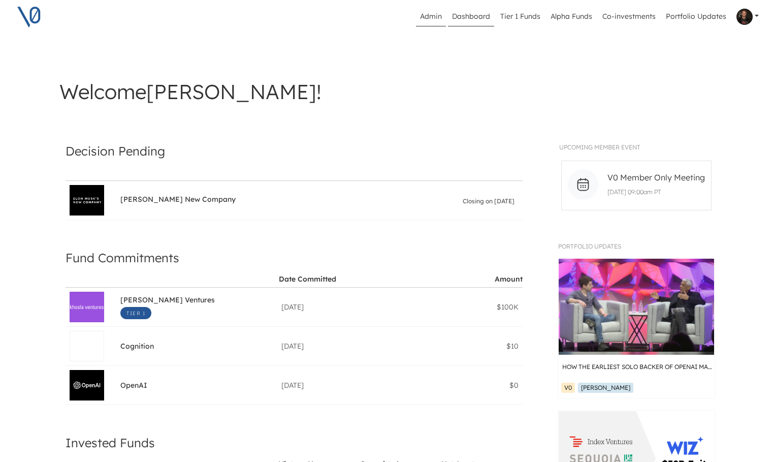 The width and height of the screenshot is (773, 462). What do you see at coordinates (137, 347) in the screenshot?
I see `span: Cognition` at bounding box center [137, 347].